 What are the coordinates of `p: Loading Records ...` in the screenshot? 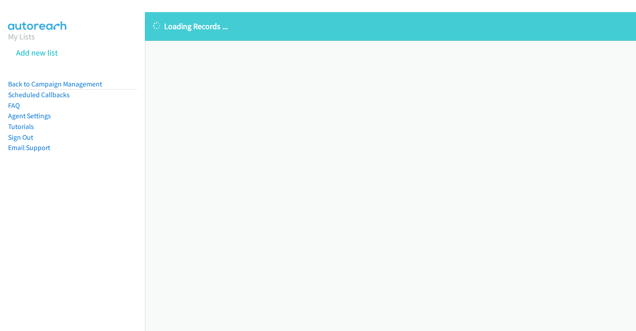 It's located at (391, 26).